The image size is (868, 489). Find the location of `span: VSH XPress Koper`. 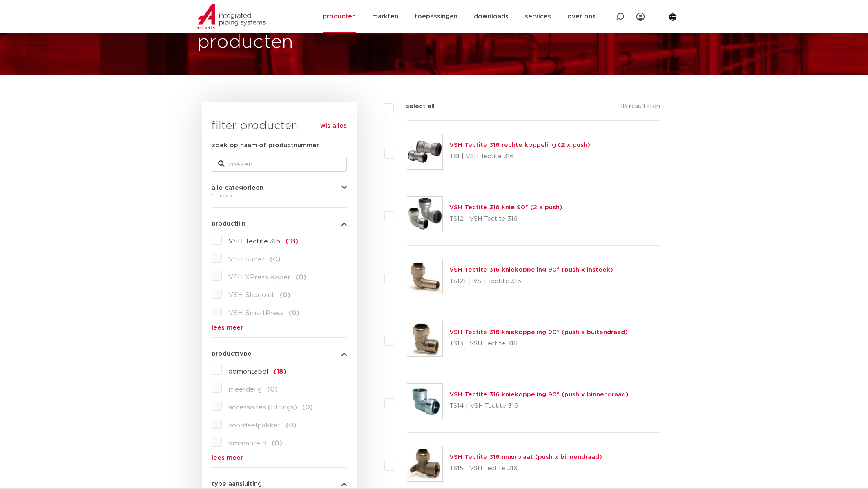

span: VSH XPress Koper is located at coordinates (259, 277).